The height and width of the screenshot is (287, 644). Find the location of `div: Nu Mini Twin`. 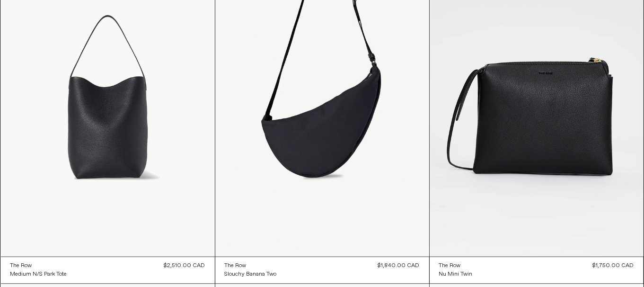

div: Nu Mini Twin is located at coordinates (456, 275).